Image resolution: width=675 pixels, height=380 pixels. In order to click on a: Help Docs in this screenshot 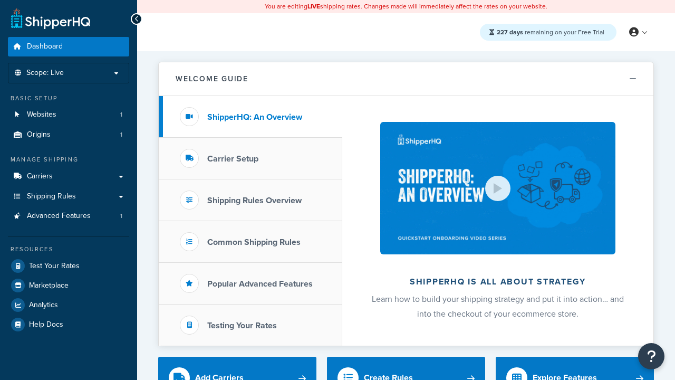, I will do `click(69, 324)`.